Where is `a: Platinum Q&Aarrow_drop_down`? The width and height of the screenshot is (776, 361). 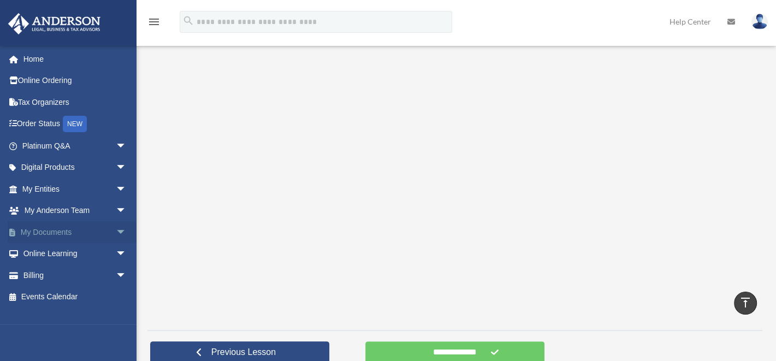 a: Platinum Q&Aarrow_drop_down is located at coordinates (75, 146).